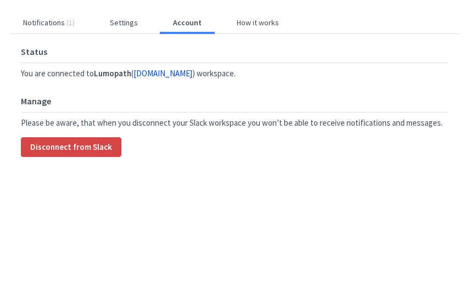  What do you see at coordinates (258, 23) in the screenshot?
I see `button: How it works` at bounding box center [258, 23].